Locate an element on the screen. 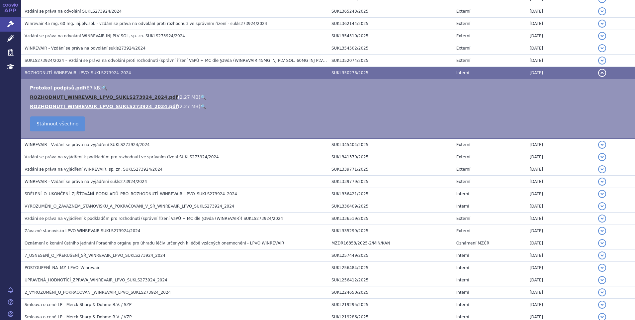 Image resolution: width=635 pixels, height=320 pixels. span: POSTOUPENÍ_NA_MZ_LPVO_Winrevair is located at coordinates (62, 268).